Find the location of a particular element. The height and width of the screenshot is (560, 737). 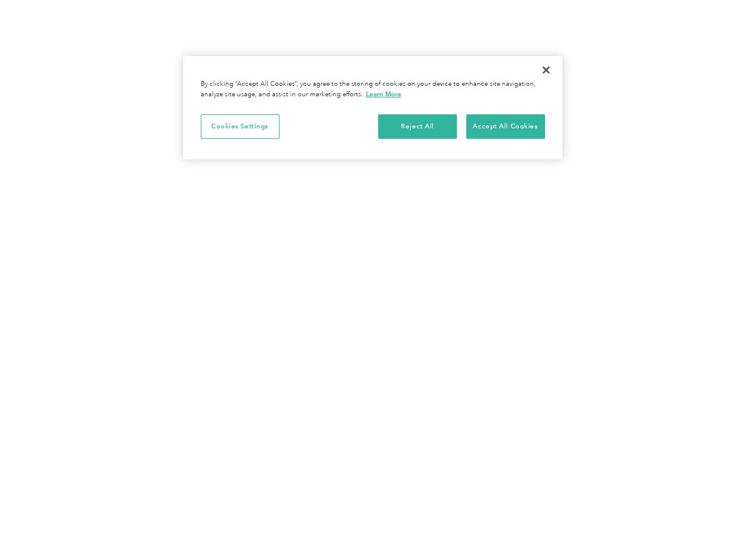

div: Privacy is located at coordinates (373, 107).